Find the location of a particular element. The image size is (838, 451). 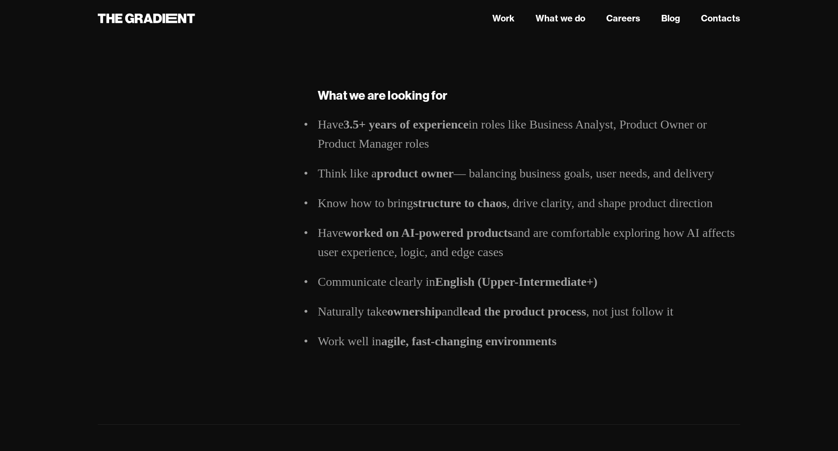

strong: structure to chaos is located at coordinates (460, 203).